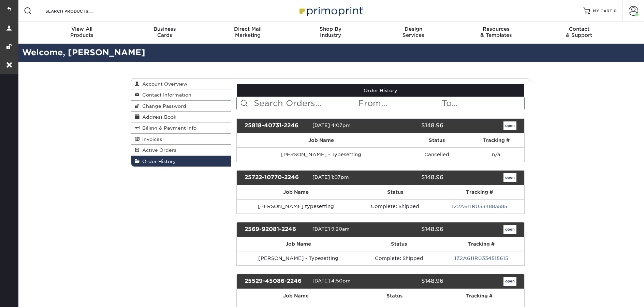 This screenshot has width=644, height=307. Describe the element at coordinates (496, 32) in the screenshot. I see `div: & Templates` at that location.